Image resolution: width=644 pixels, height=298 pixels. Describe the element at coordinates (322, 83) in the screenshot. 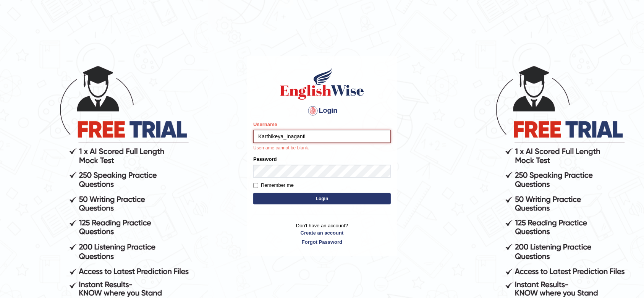

I see `img: Logo of English Wise sign in for intelligent practice with AI` at that location.